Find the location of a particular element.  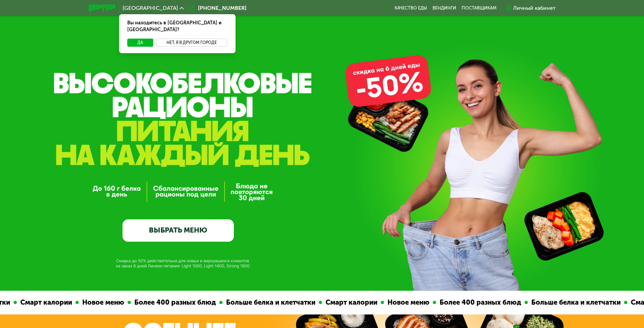

button: Нет, я в другом городе is located at coordinates (191, 42).